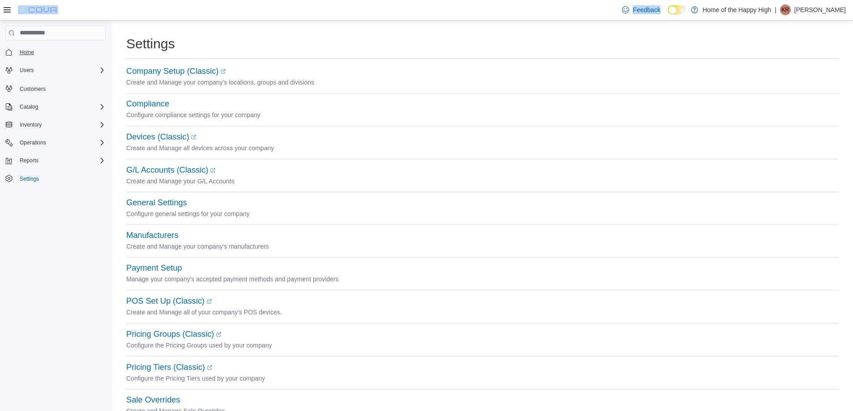 This screenshot has width=853, height=411. I want to click on img: Cova, so click(38, 10).